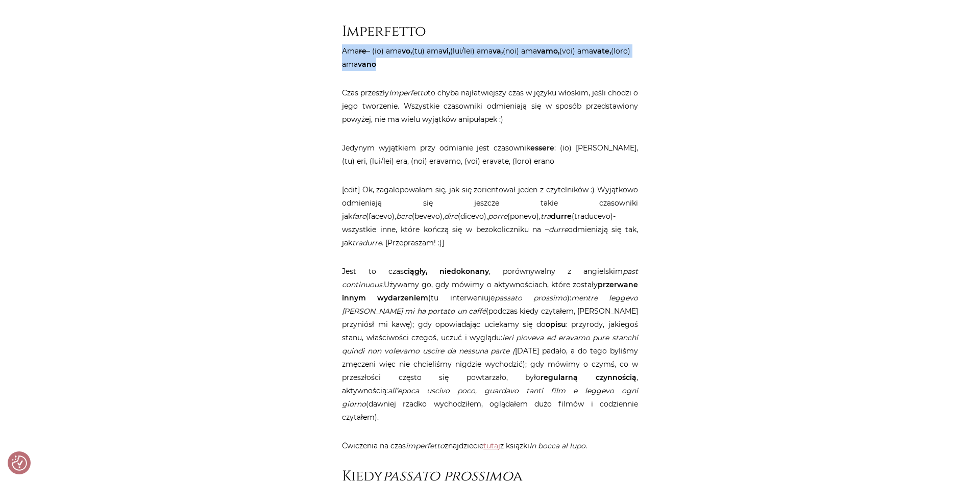 This screenshot has width=980, height=482. What do you see at coordinates (557, 446) in the screenshot?
I see `em: In bocca al lupo` at bounding box center [557, 446].